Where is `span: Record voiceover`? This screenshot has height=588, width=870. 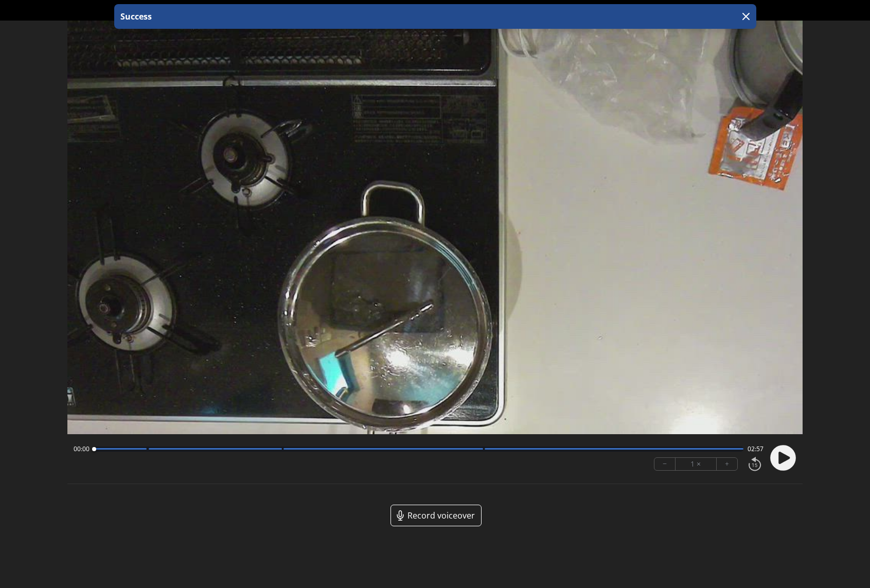
span: Record voiceover is located at coordinates (441, 516).